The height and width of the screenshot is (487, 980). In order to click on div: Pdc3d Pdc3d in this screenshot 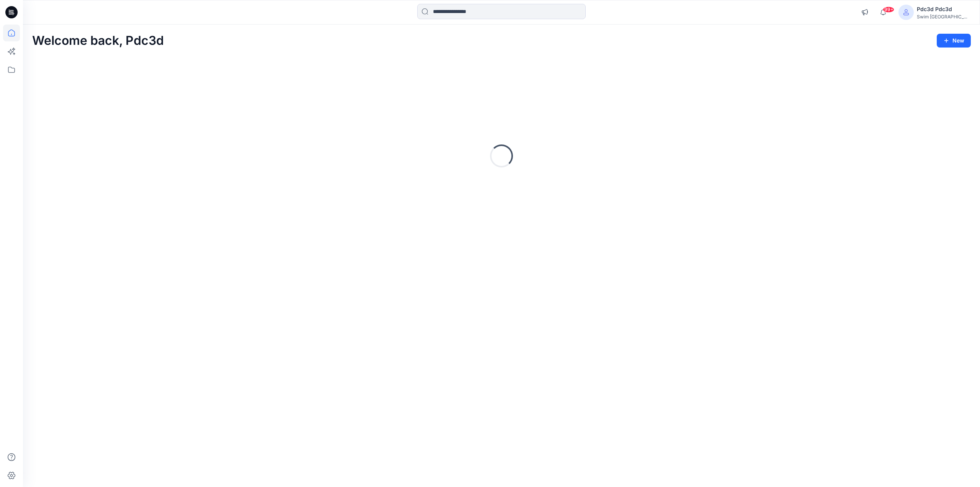, I will do `click(944, 9)`.